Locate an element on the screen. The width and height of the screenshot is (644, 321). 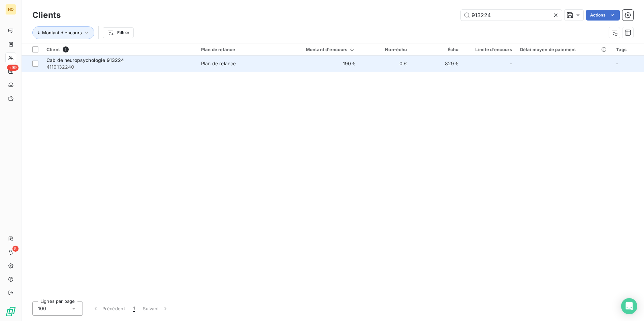
img: Logo LeanPay is located at coordinates (11, 312).